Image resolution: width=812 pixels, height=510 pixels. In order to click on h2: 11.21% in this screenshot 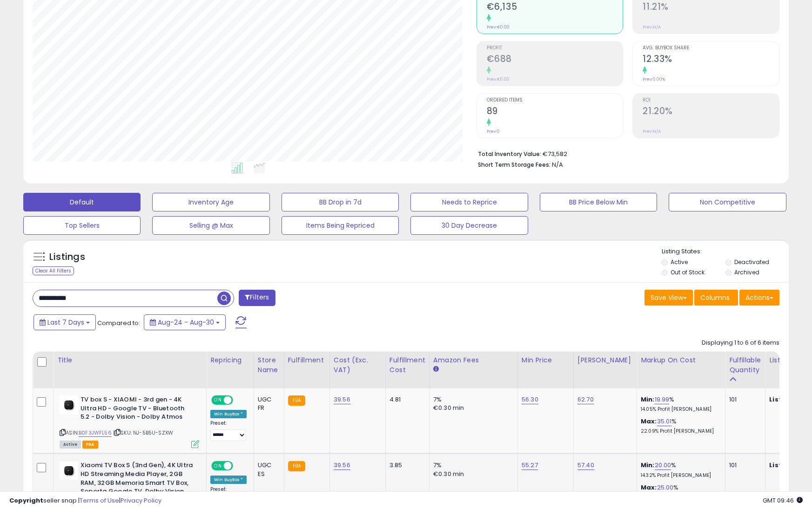, I will do `click(711, 7)`.